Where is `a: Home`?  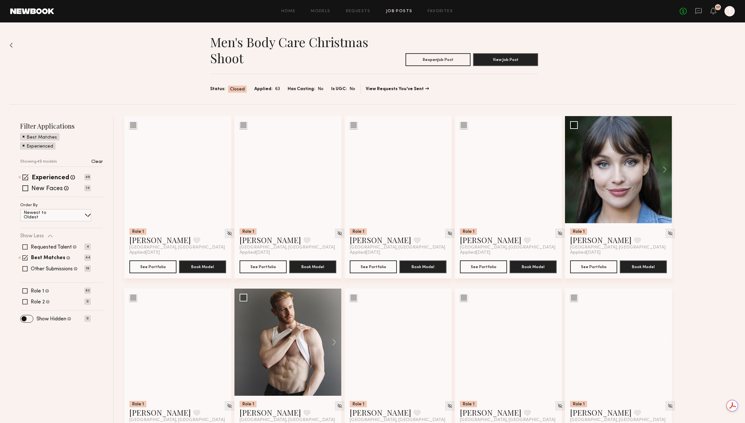 a: Home is located at coordinates (288, 11).